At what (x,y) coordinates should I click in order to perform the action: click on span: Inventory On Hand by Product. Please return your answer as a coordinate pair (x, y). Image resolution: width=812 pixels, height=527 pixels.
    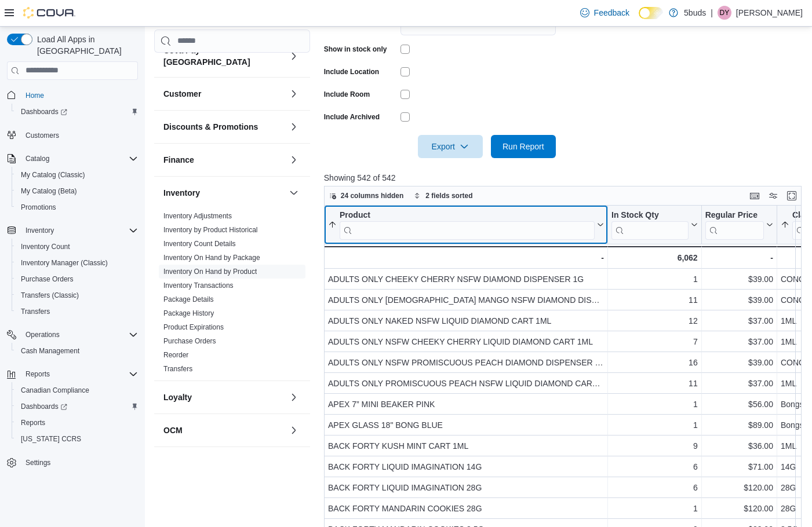
    Looking at the image, I should click on (209, 271).